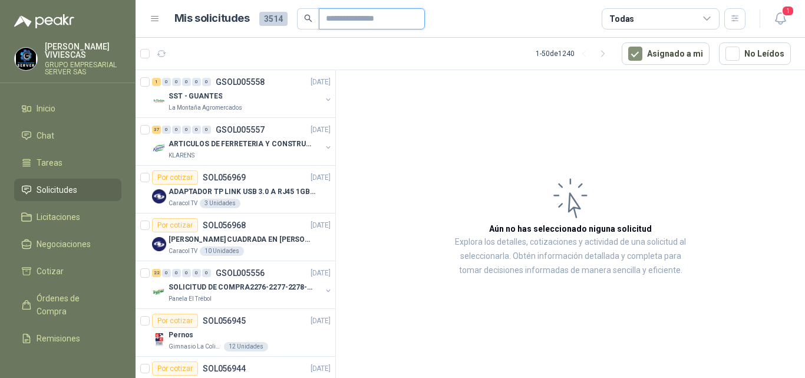 This screenshot has height=378, width=805. Describe the element at coordinates (45, 136) in the screenshot. I see `span: Chat` at that location.